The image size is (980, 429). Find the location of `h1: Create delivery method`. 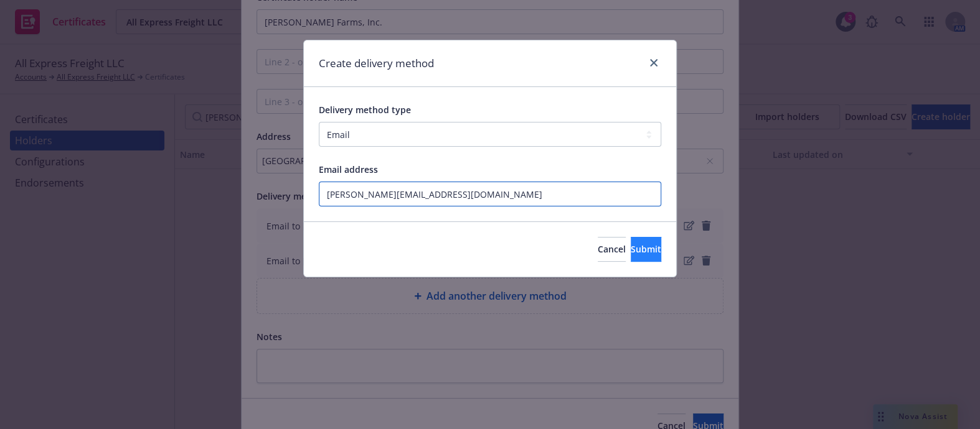

h1: Create delivery method is located at coordinates (376, 63).